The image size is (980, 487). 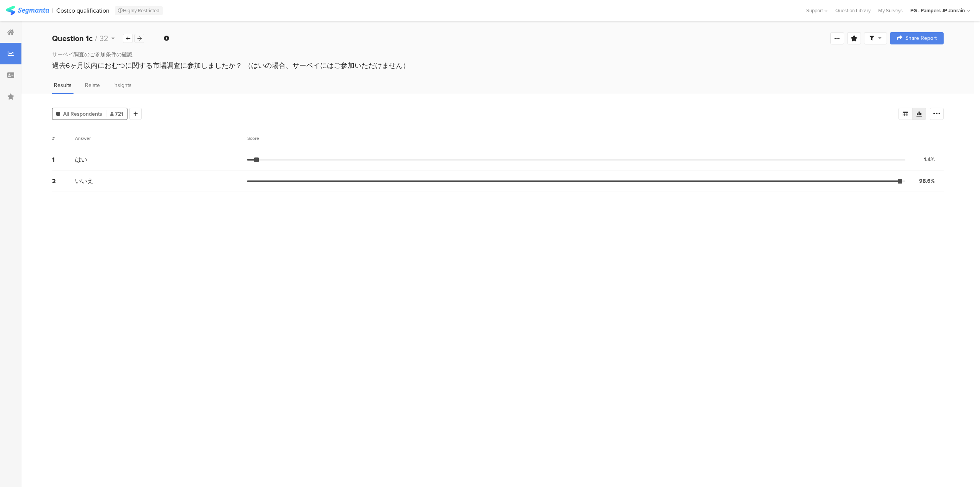 What do you see at coordinates (920, 38) in the screenshot?
I see `span: Share Report` at bounding box center [920, 38].